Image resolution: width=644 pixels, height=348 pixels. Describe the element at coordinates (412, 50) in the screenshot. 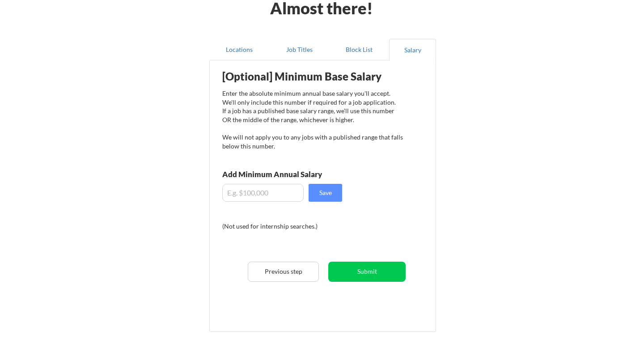

I see `button: Salary` at that location.